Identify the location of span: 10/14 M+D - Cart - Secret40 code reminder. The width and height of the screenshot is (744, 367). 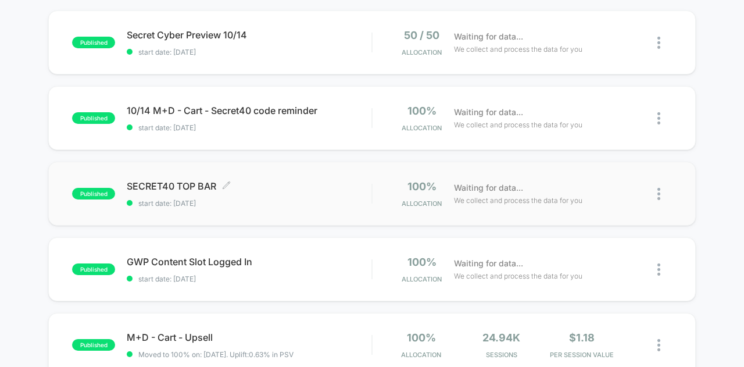
(249, 110).